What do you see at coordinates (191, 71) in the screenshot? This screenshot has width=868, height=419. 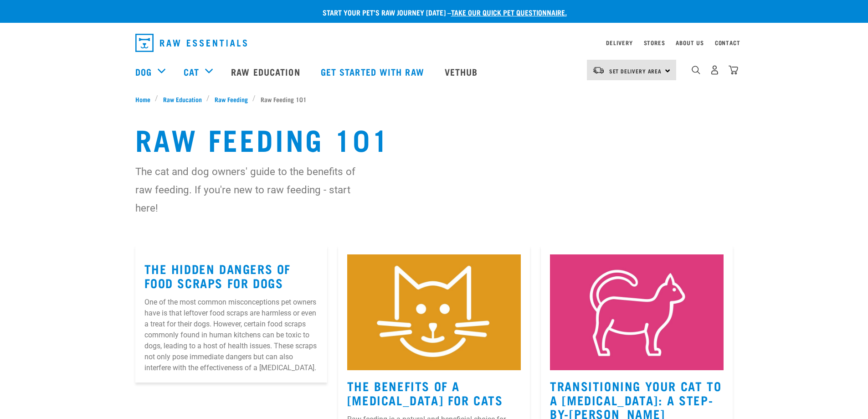 I see `a: Cat` at bounding box center [191, 71].